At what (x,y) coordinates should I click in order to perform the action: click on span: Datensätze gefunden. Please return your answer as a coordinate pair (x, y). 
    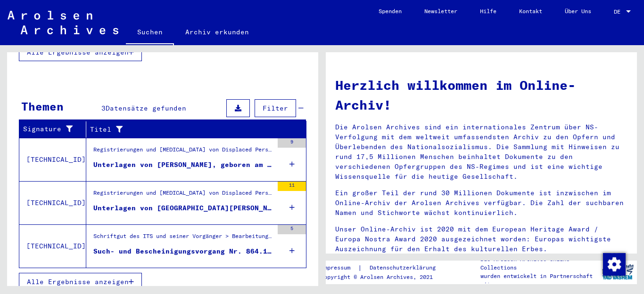
    Looking at the image, I should click on (146, 108).